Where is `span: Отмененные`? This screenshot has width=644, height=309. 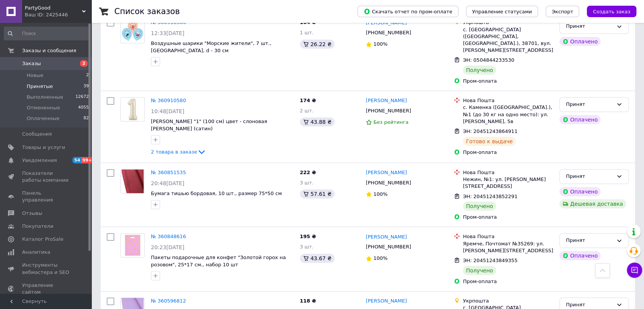
span: Отмененные is located at coordinates (43, 108).